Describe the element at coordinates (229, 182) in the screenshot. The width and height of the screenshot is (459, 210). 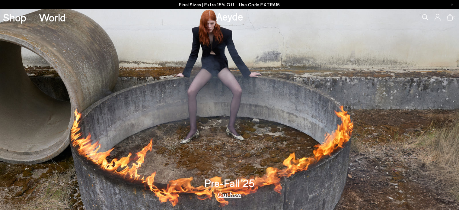
I see `h3: Pre-Fall '25` at that location.